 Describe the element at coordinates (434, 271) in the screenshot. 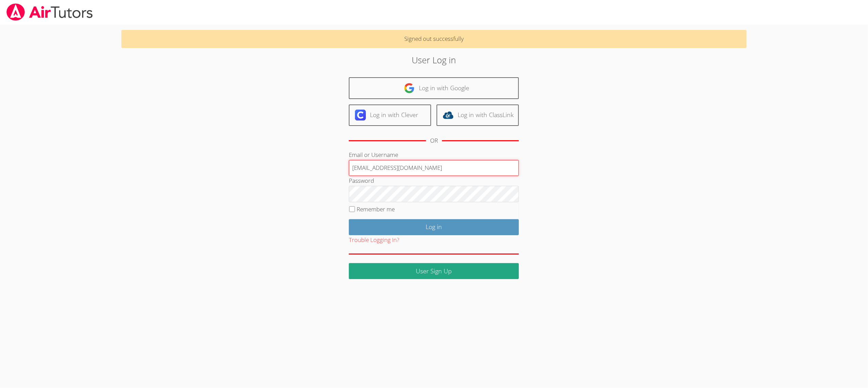

I see `a: User Sign Up` at that location.